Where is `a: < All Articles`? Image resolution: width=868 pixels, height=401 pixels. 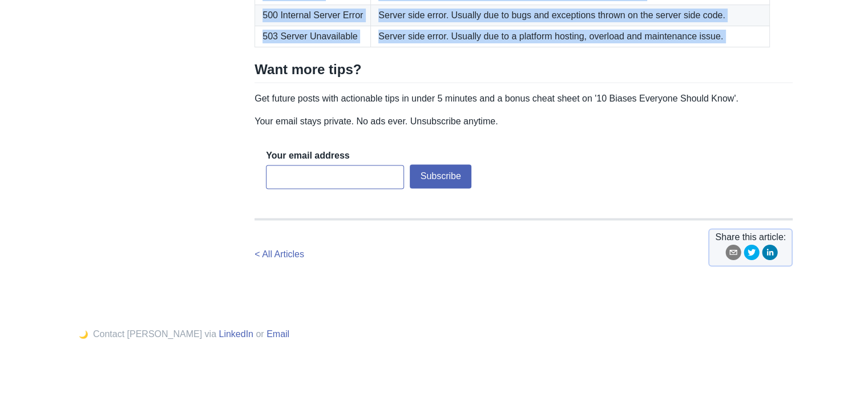 a: < All Articles is located at coordinates (279, 254).